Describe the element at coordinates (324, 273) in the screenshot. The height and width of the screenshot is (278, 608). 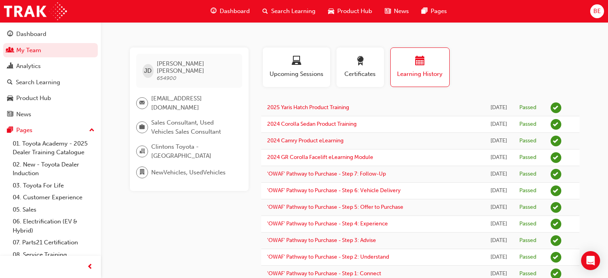
I see `a: 'OWAF' Pathway to Purchase - Step 1: Connect` at that location.